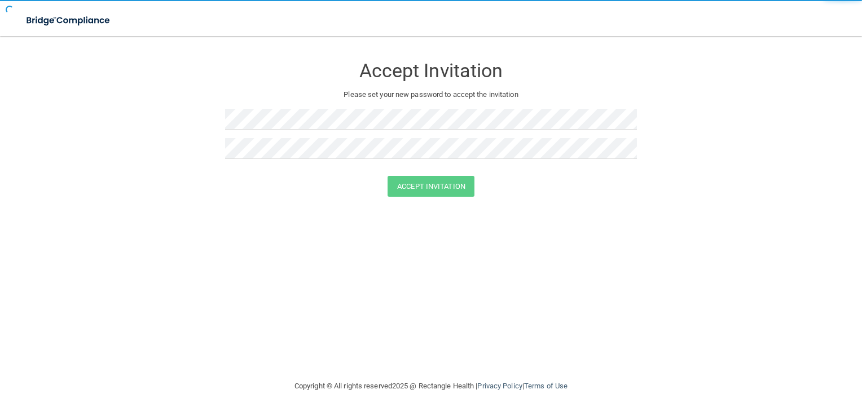  What do you see at coordinates (499, 386) in the screenshot?
I see `a: Privacy Policy` at bounding box center [499, 386].